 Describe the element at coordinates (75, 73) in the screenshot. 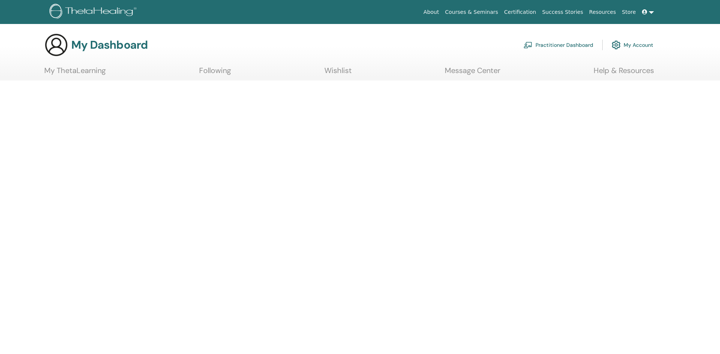

I see `a: My ThetaLearning` at that location.